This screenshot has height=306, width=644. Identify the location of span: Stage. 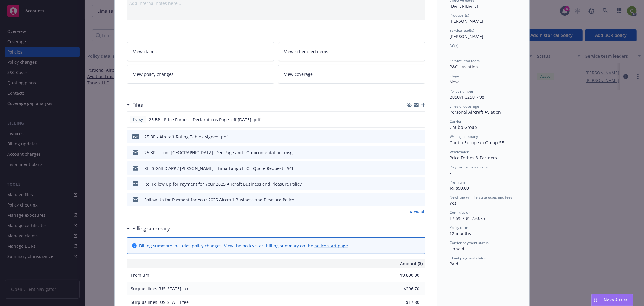
(454, 76).